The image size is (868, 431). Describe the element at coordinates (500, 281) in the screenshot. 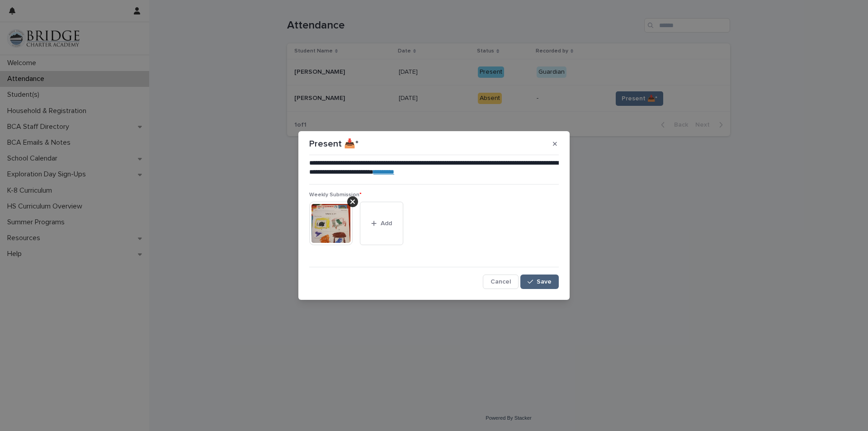

I see `button: Cancel` at that location.